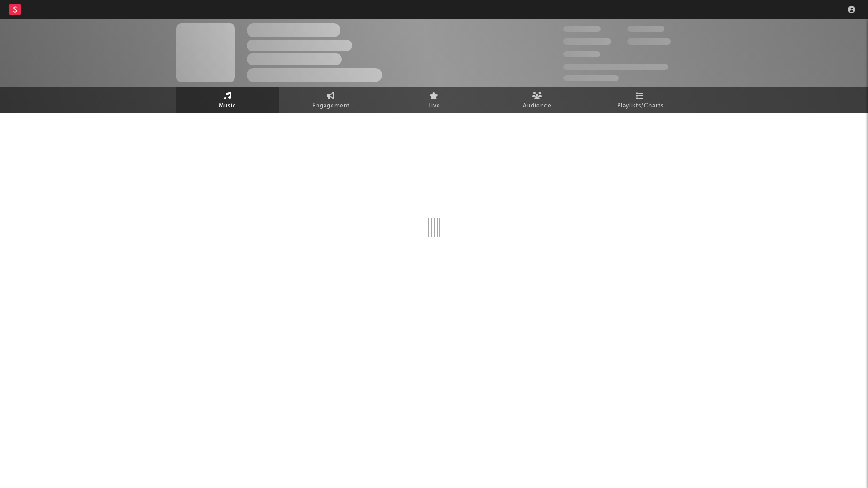 This screenshot has height=488, width=868. I want to click on span: Live, so click(434, 106).